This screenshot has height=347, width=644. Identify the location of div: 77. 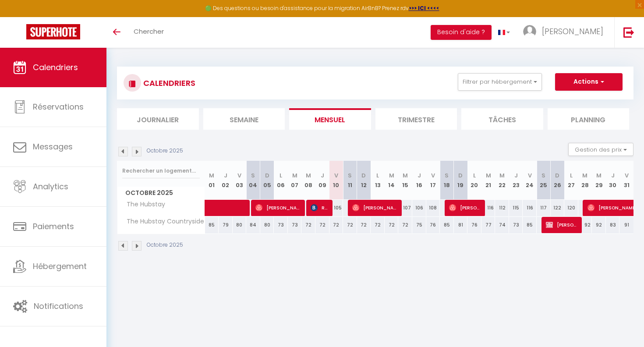
(489, 225).